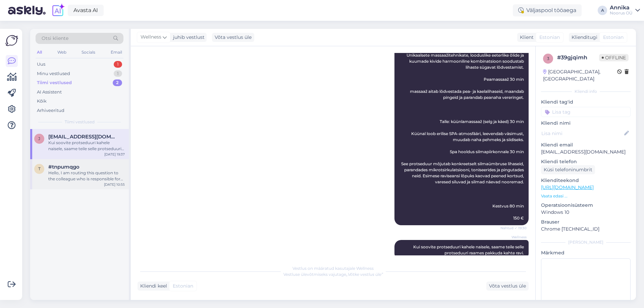  I want to click on div: A, so click(602, 10).